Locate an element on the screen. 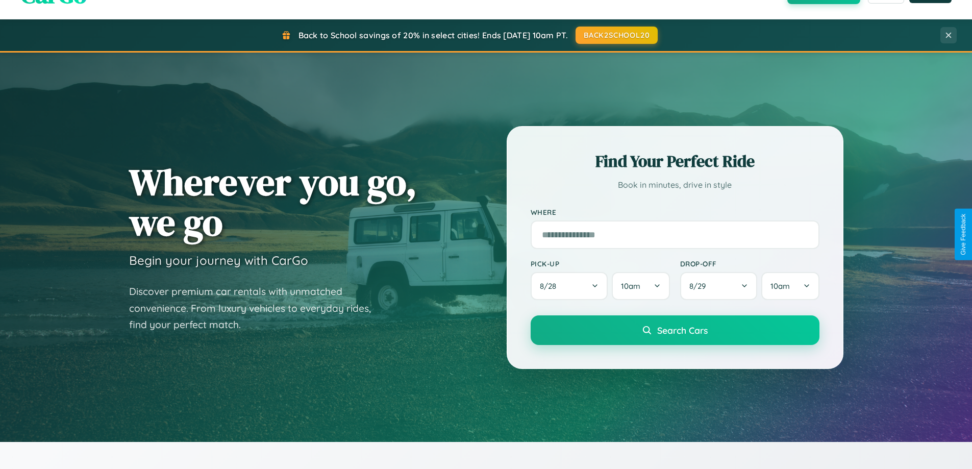  h3: Begin your journey with CarGo is located at coordinates (218, 260).